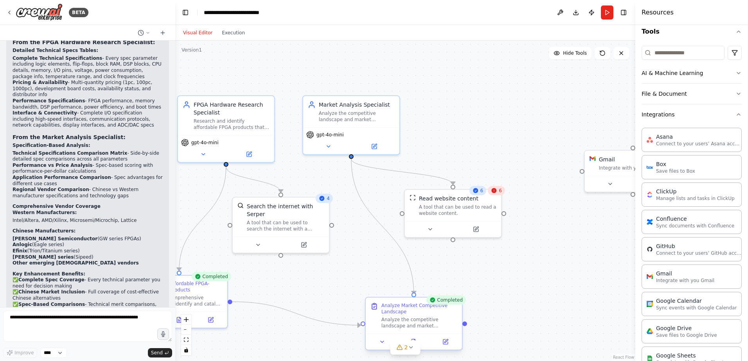 The image size is (748, 361). Describe the element at coordinates (351, 125) in the screenshot. I see `div: Market Analysis SpecialistAnalyze the competitive landscape and market positioning of affordable ...` at that location.